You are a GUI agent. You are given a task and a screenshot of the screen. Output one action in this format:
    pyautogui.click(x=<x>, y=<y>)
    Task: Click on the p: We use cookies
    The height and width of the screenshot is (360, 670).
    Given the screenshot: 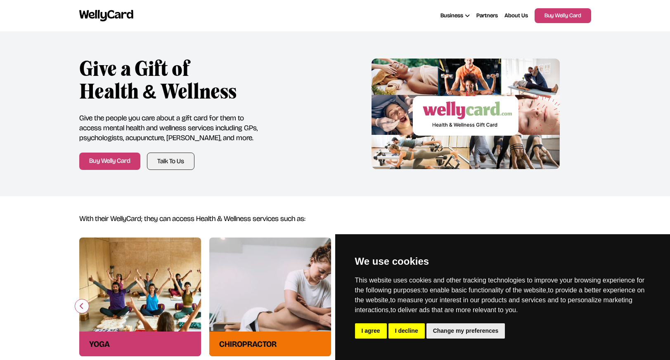 What is the action you would take?
    pyautogui.click(x=502, y=262)
    